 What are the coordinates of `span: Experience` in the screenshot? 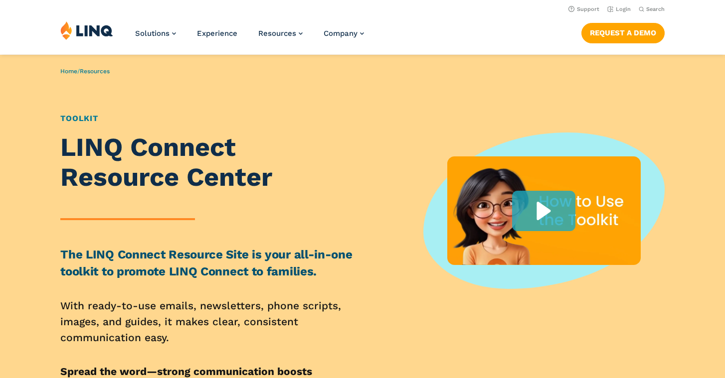 It's located at (217, 33).